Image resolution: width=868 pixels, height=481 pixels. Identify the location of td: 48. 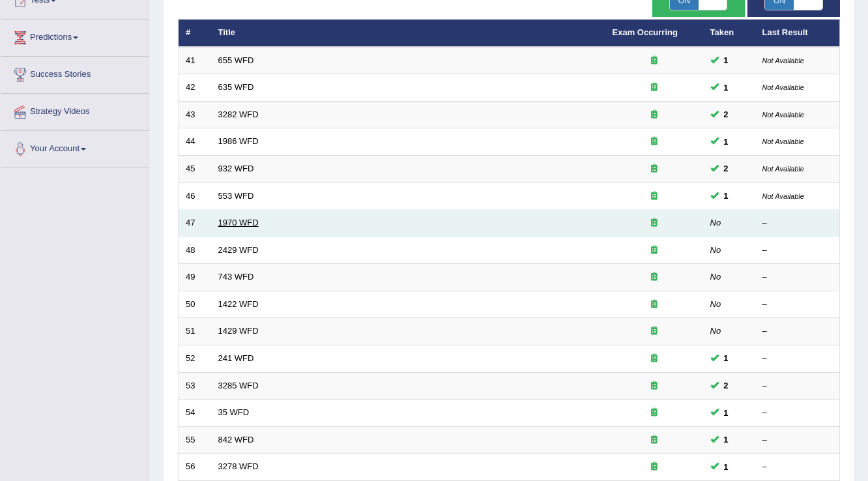
(195, 250).